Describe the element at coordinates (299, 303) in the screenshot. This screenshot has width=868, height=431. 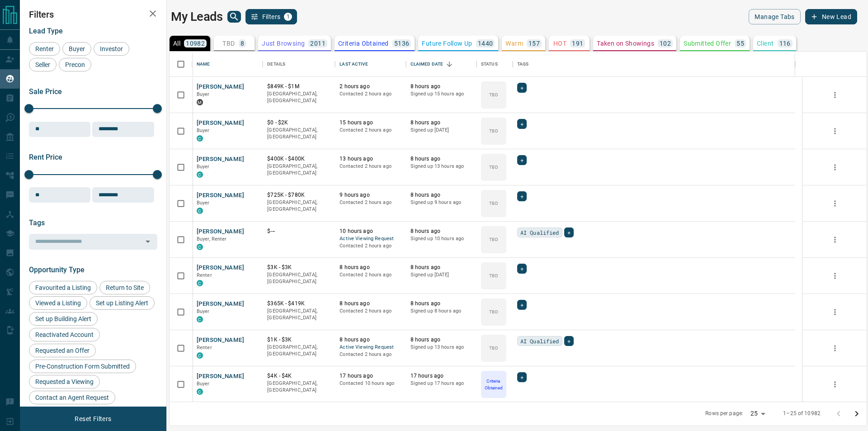
I see `p: $365K - $419K` at that location.